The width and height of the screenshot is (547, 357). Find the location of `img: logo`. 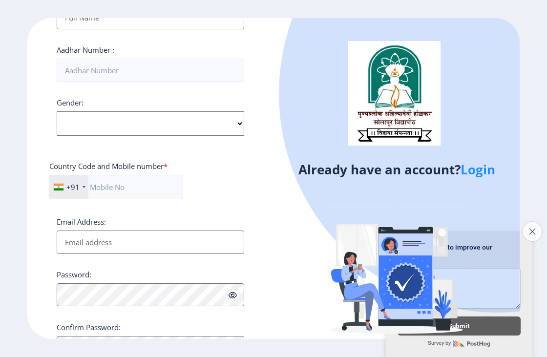

img: logo is located at coordinates (394, 93).